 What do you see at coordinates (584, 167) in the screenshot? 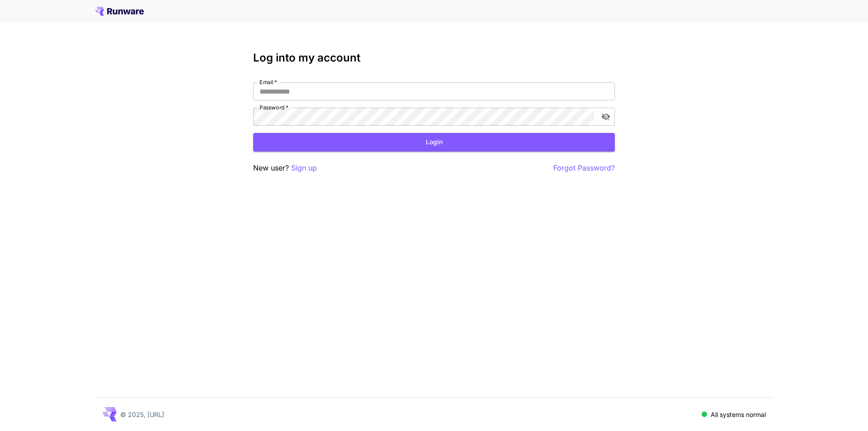
I see `button: Forgot Password?` at bounding box center [584, 167].